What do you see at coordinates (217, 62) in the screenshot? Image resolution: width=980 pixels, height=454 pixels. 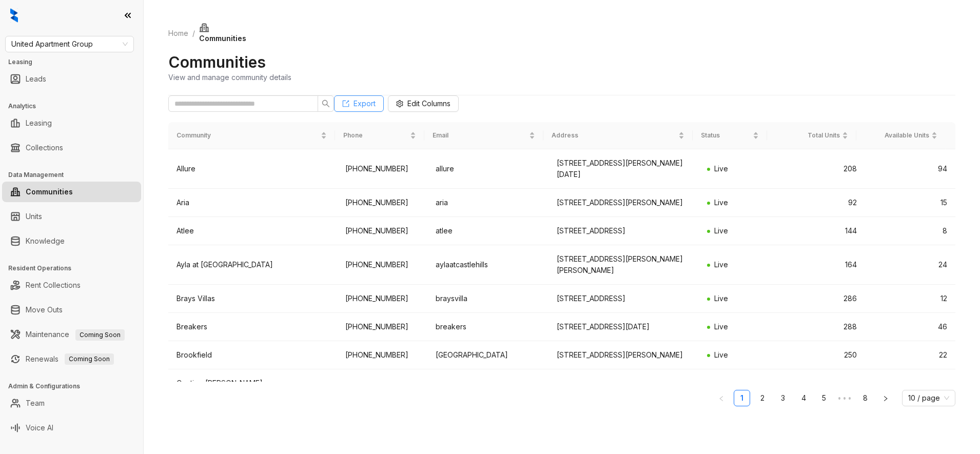 I see `h2: Communities` at bounding box center [217, 62].